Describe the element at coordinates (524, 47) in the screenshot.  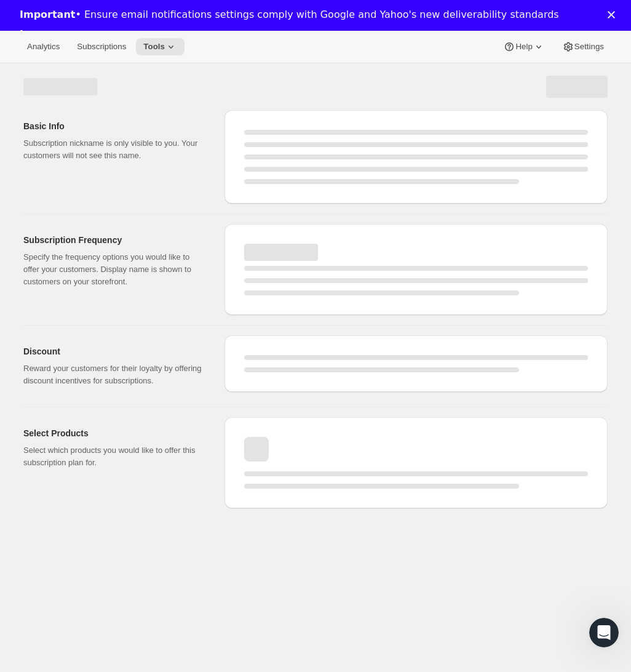
I see `span: Help` at that location.